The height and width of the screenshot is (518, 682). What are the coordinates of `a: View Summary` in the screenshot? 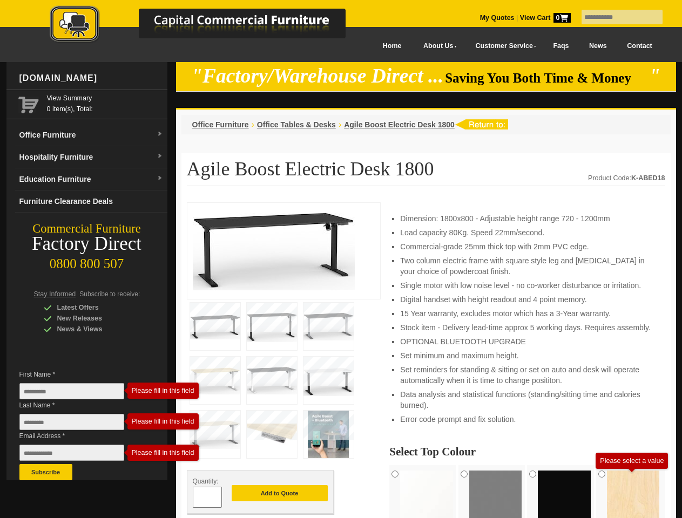 It's located at (105, 98).